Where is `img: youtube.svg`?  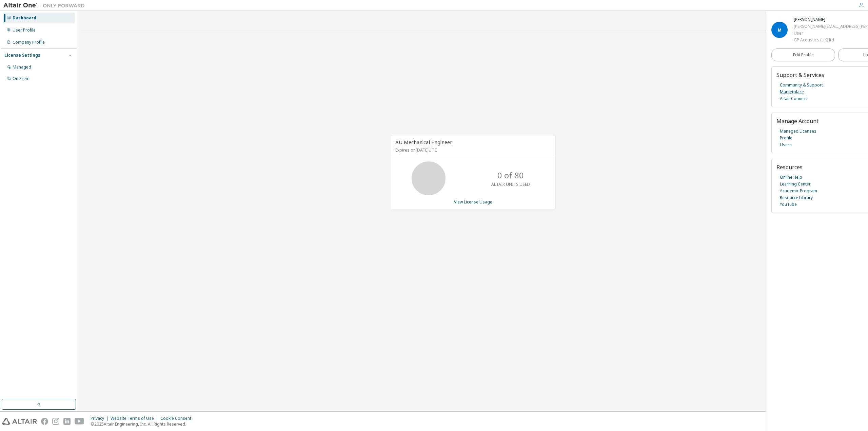
img: youtube.svg is located at coordinates (80, 421).